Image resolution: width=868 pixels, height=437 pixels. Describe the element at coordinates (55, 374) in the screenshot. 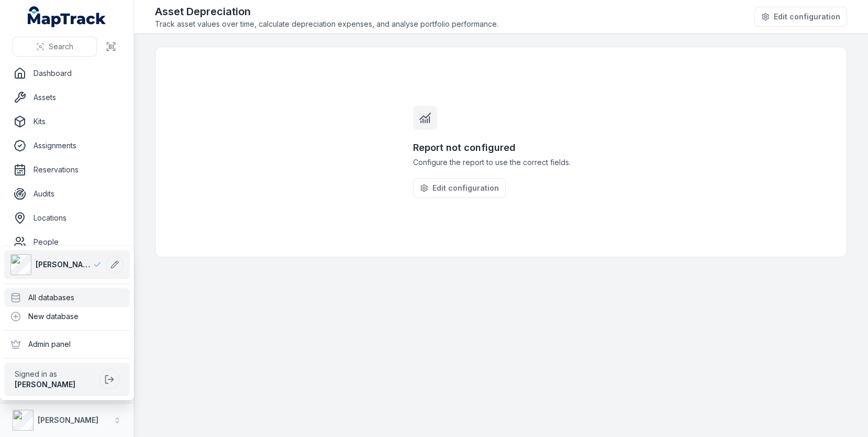

I see `span: Signed in as` at that location.